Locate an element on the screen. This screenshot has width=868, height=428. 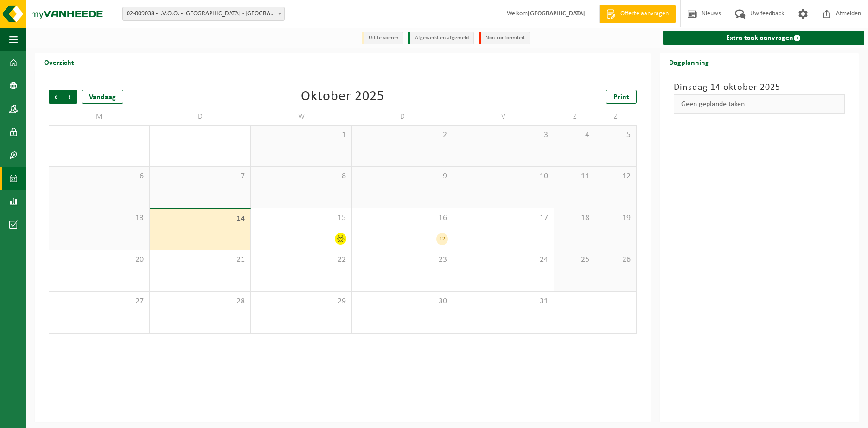
td: M is located at coordinates (99, 117).